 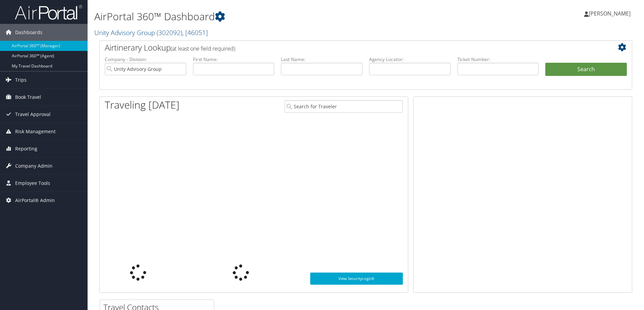 I want to click on img: airportal-logo.png, so click(x=48, y=12).